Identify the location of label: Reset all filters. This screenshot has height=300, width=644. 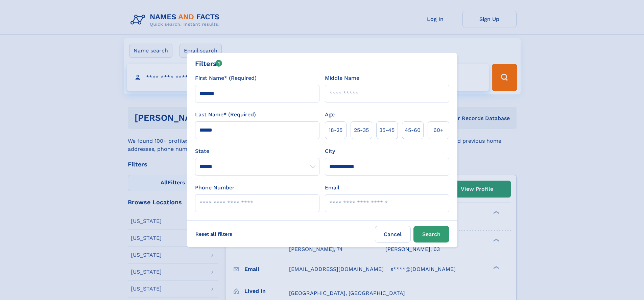
(214, 234).